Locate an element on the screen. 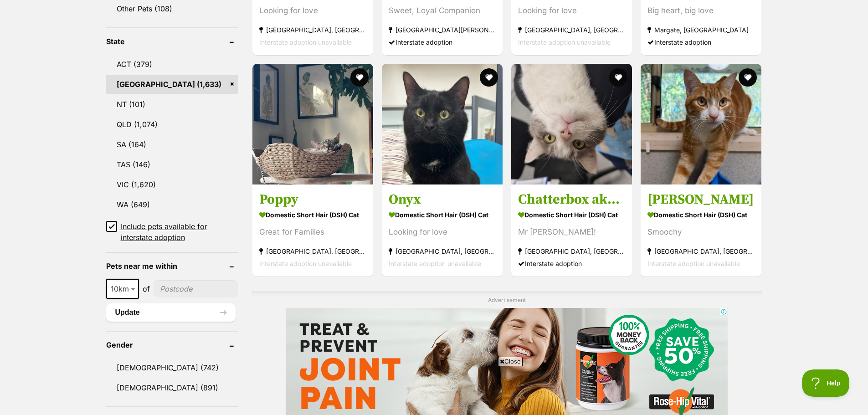 Image resolution: width=868 pixels, height=415 pixels. h3: Poppy is located at coordinates (313, 199).